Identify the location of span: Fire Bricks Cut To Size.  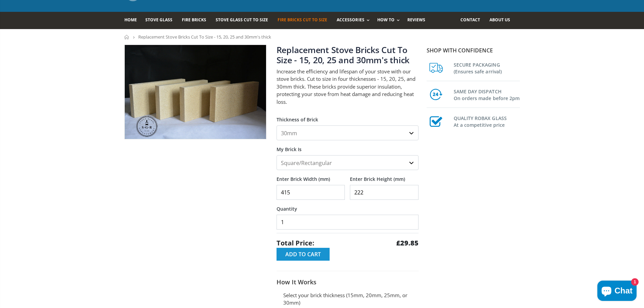
(302, 19).